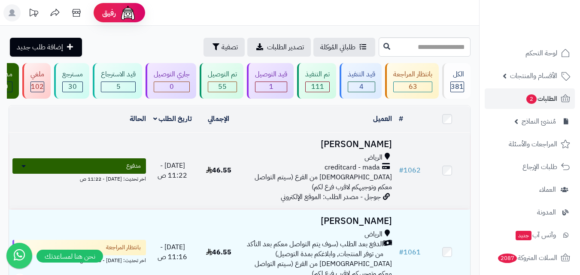  I want to click on span: 30, so click(73, 87).